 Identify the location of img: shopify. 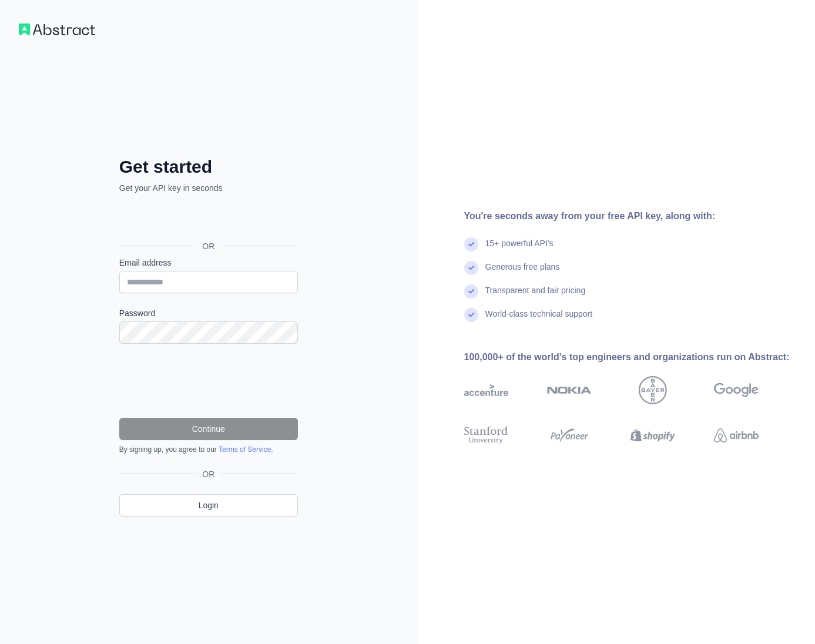
(653, 435).